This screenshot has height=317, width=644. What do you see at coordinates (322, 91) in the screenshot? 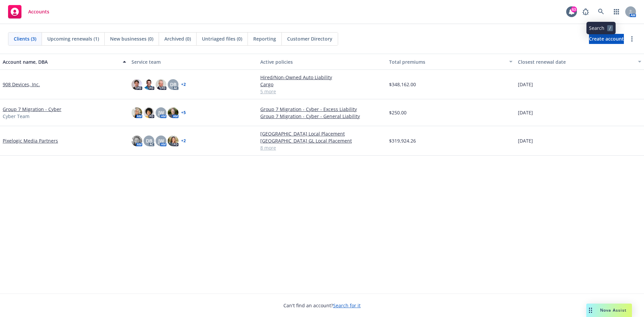
I see `a: 5 more` at bounding box center [322, 91].